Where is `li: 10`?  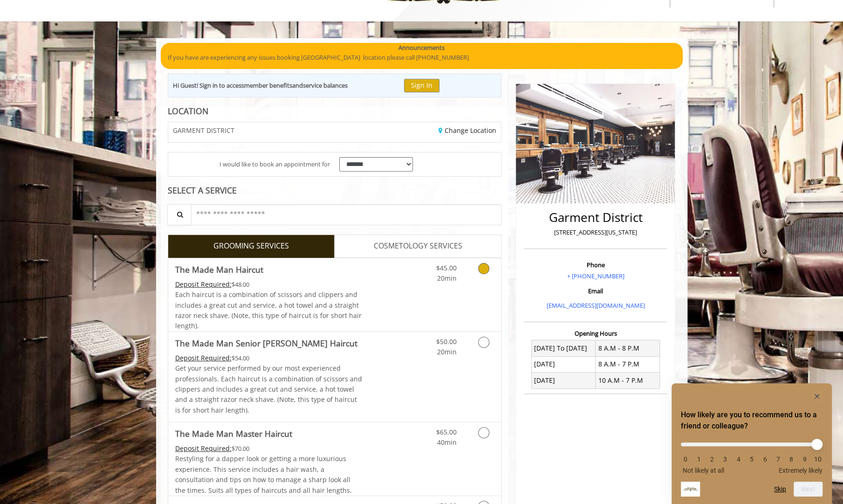 li: 10 is located at coordinates (817, 459).